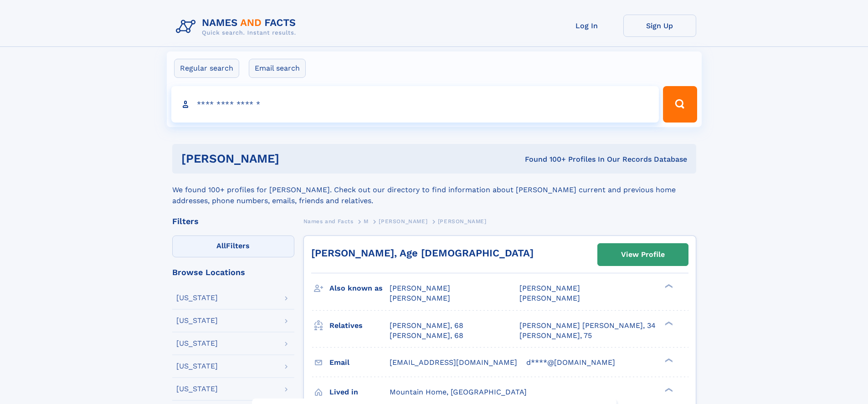  I want to click on div: Filters, so click(233, 222).